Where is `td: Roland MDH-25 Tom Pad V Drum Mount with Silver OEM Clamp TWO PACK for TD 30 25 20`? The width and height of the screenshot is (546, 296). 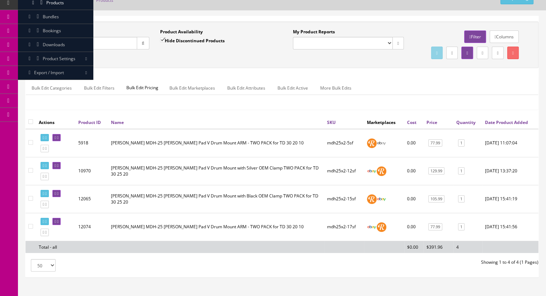
td: Roland MDH-25 Tom Pad V Drum Mount with Silver OEM Clamp TWO PACK for TD 30 25 20 is located at coordinates (216, 171).